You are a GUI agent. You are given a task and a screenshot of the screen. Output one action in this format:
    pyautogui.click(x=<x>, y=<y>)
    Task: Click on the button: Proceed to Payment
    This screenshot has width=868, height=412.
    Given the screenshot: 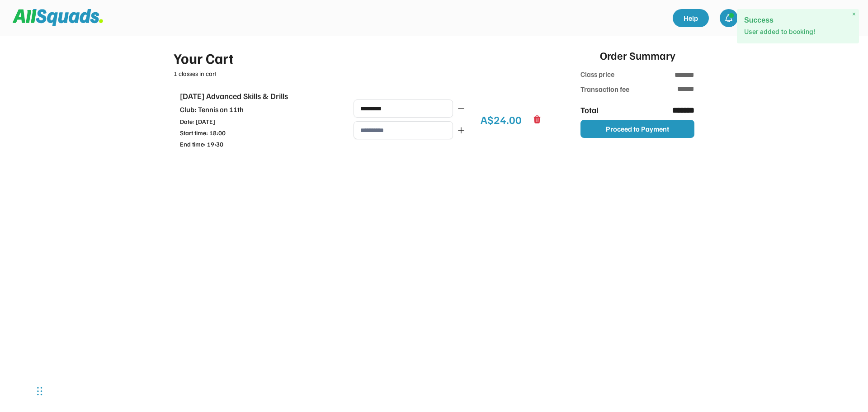 What is the action you would take?
    pyautogui.click(x=638, y=129)
    